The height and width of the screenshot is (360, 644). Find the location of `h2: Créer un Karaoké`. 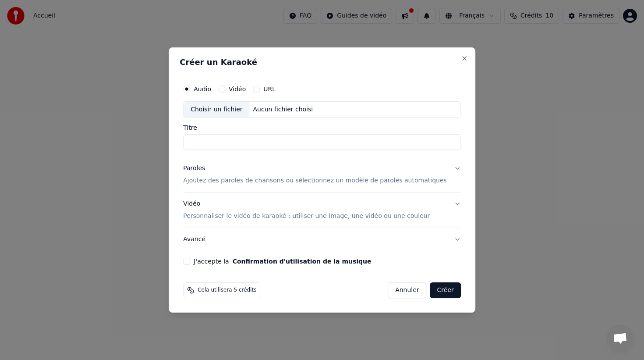

h2: Créer un Karaoké is located at coordinates (322, 63).